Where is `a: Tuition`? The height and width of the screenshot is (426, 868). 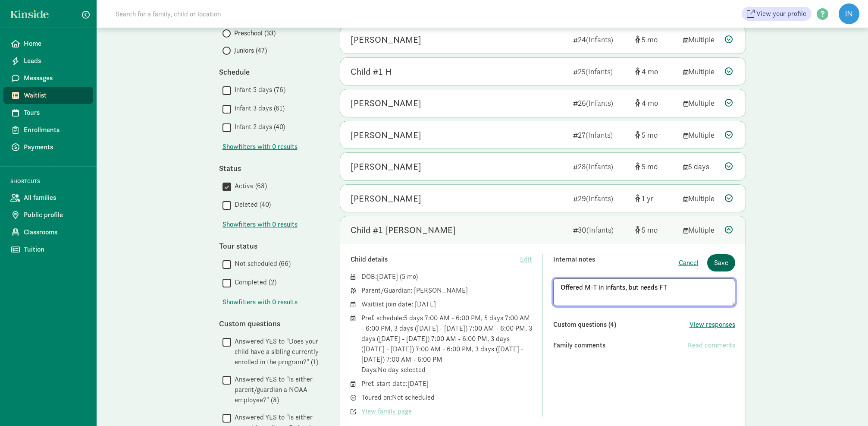
a: Tuition is located at coordinates (48, 249).